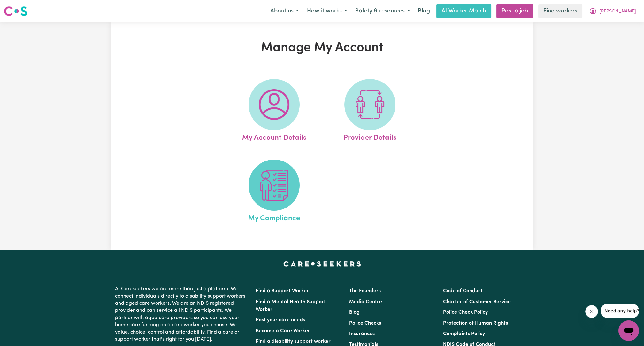  What do you see at coordinates (280, 320) in the screenshot?
I see `a: Post your care needs` at bounding box center [280, 320].